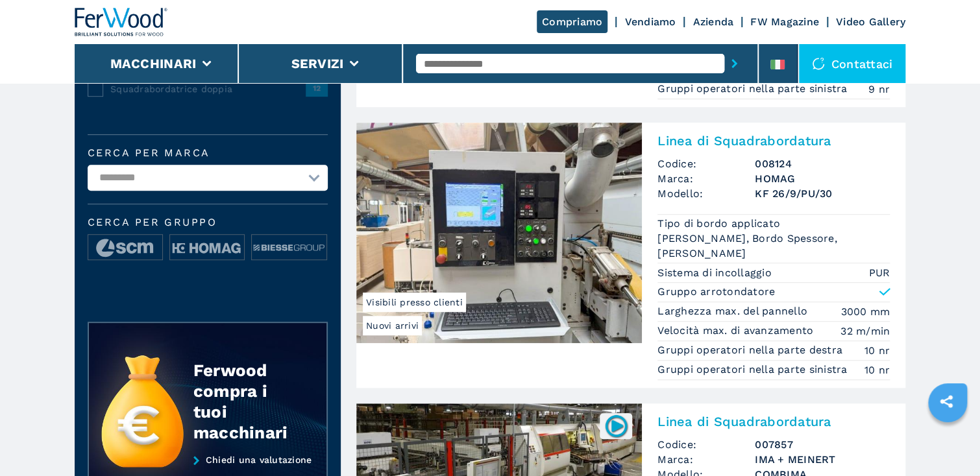  I want to click on span: Cerca per Gruppo, so click(208, 222).